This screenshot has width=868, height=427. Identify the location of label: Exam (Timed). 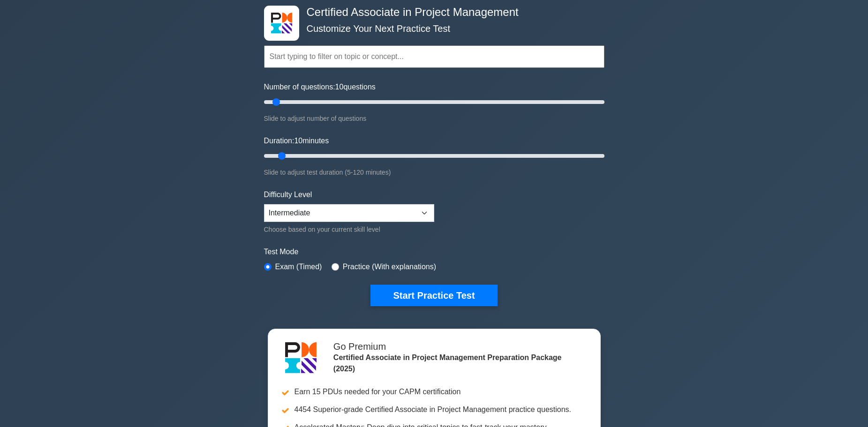
(298, 267).